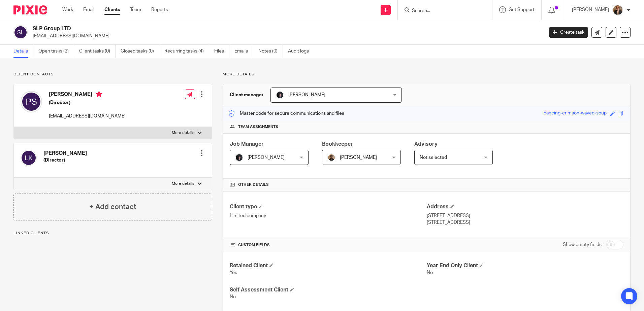 This screenshot has width=644, height=311. What do you see at coordinates (253, 185) in the screenshot?
I see `span: Other details` at bounding box center [253, 185].